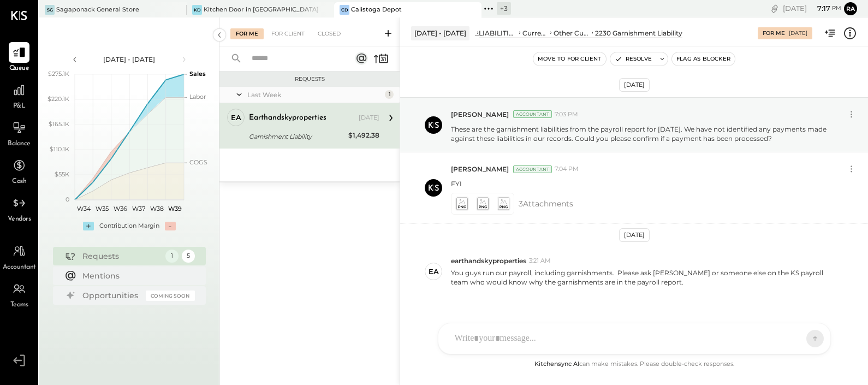 The width and height of the screenshot is (868, 385). Describe the element at coordinates (136, 276) in the screenshot. I see `div: Mentions` at that location.